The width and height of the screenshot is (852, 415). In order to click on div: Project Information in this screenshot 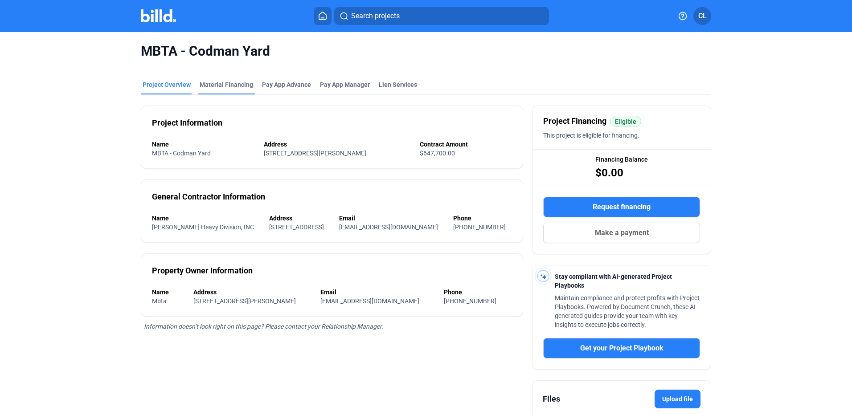, I will do `click(187, 123)`.